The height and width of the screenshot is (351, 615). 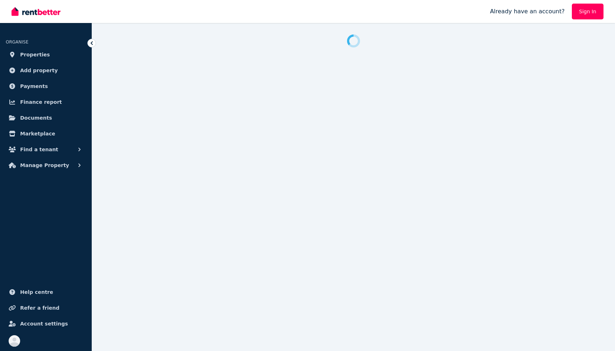 What do you see at coordinates (527, 12) in the screenshot?
I see `span: Already have an account?` at bounding box center [527, 12].